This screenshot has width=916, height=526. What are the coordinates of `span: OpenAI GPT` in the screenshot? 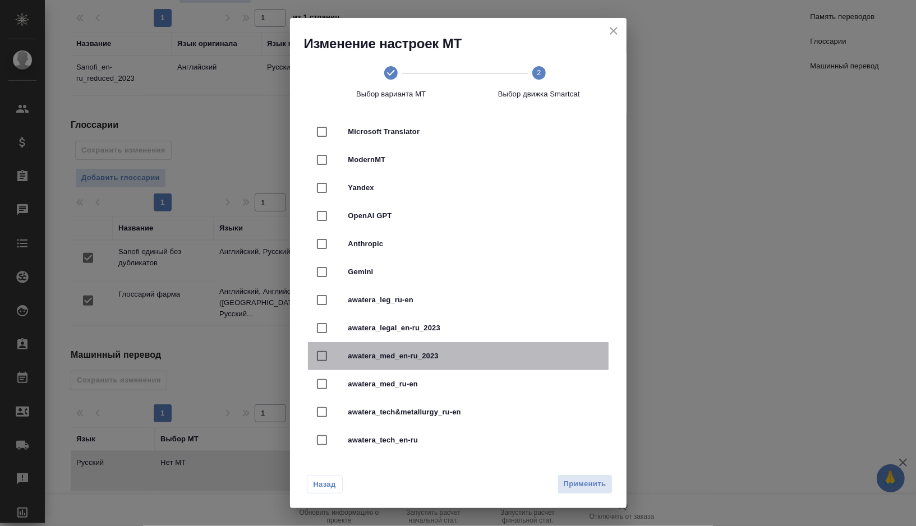 It's located at (474, 216).